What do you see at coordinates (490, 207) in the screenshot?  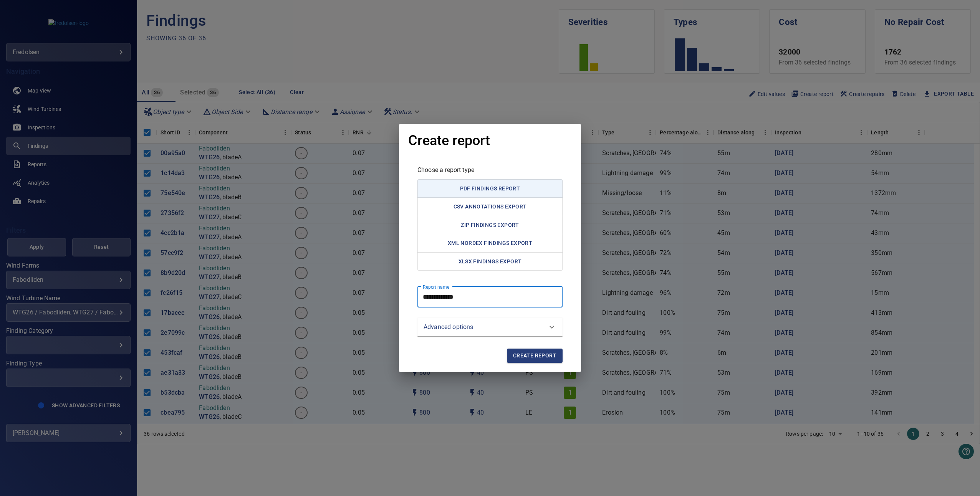 I see `button: Spreadsheet with information about every instance (annotation) of a finding` at bounding box center [490, 207].